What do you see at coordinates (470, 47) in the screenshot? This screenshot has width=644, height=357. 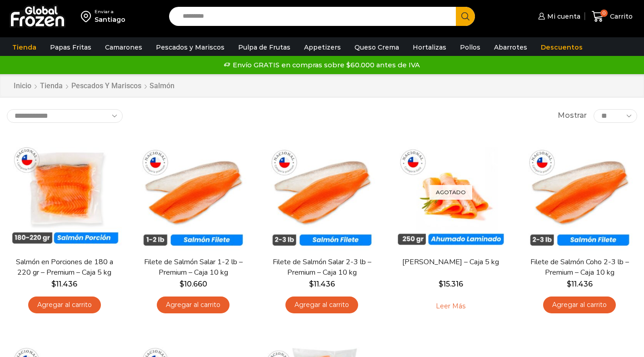 I see `a: Pollos` at bounding box center [470, 47].